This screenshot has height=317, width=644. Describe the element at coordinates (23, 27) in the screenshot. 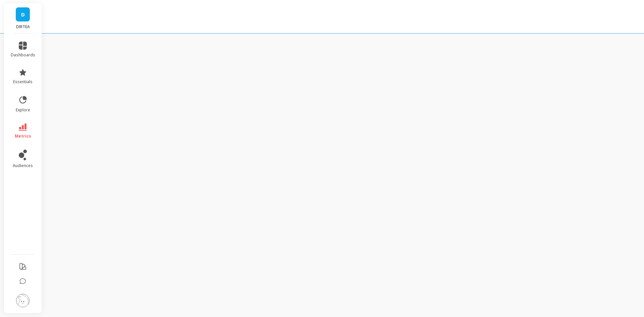

I see `p: DIRTEA` at that location.